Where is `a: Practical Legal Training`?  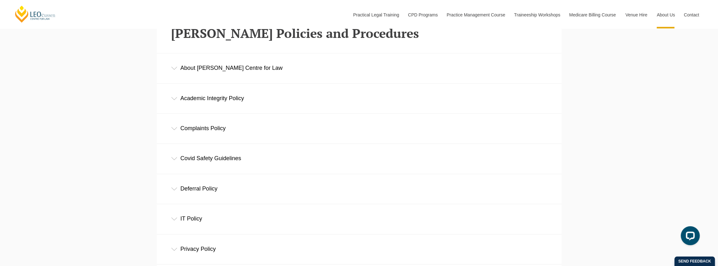 a: Practical Legal Training is located at coordinates (376, 15).